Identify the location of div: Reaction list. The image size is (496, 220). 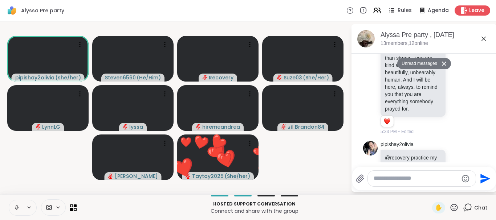
(387, 122).